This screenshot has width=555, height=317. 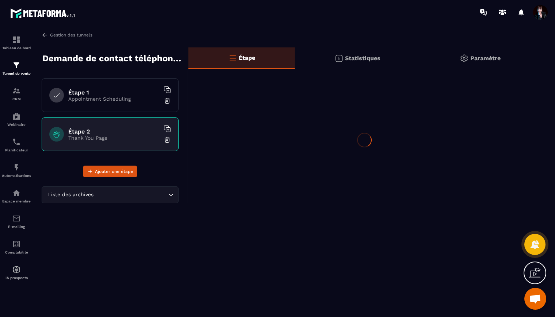 I want to click on h6: Étape 1, so click(x=114, y=92).